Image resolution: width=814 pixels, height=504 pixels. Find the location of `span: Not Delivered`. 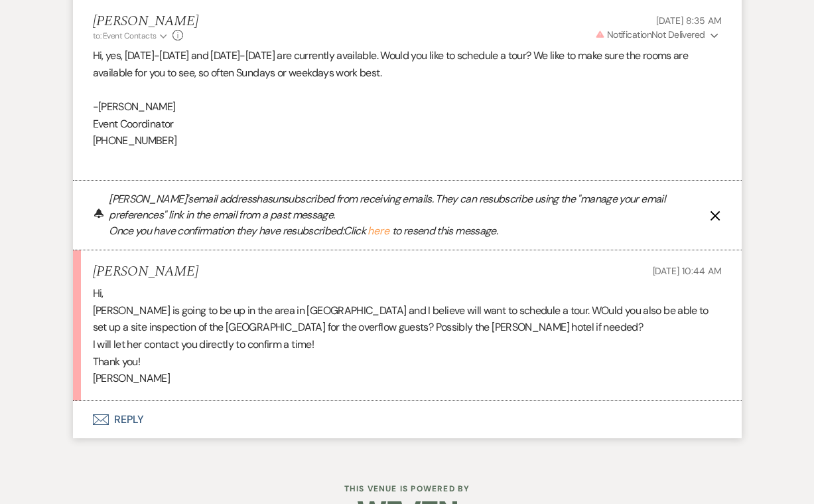

span: Not Delivered is located at coordinates (650, 35).